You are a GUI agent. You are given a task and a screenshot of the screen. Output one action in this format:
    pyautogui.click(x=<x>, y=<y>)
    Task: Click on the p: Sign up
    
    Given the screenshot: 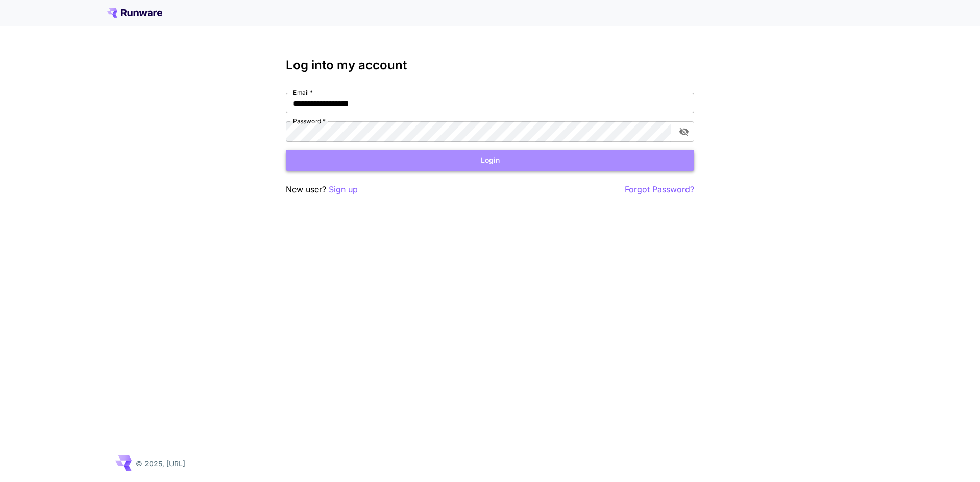 What is the action you would take?
    pyautogui.click(x=343, y=189)
    